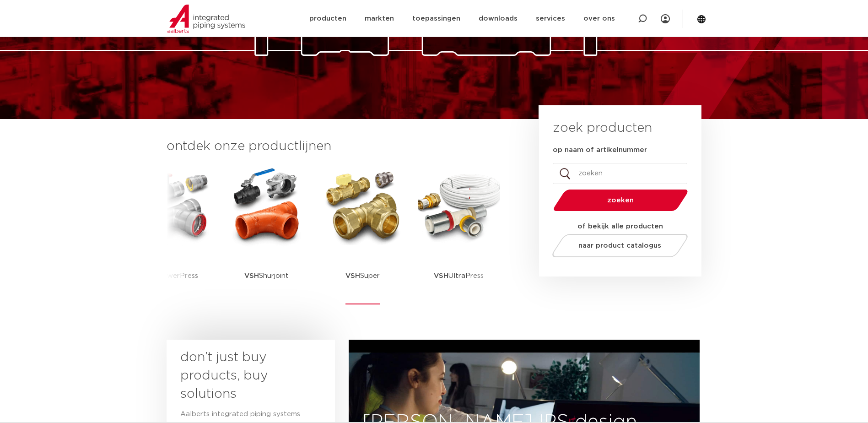  I want to click on p: PowerPress, so click(170, 275).